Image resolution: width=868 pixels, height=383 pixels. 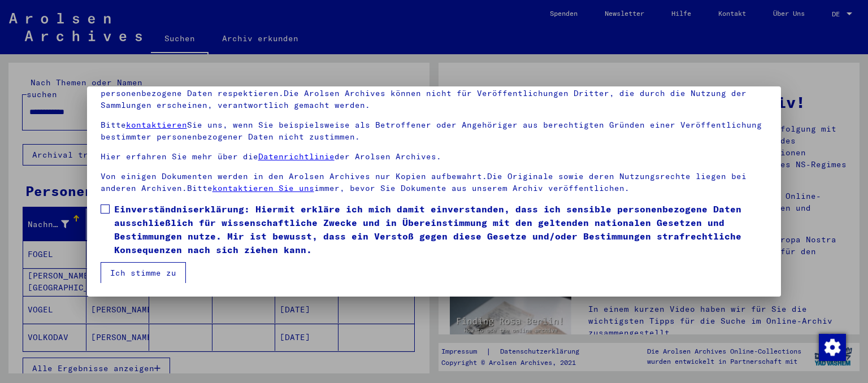 I want to click on a: kontaktieren, so click(x=157, y=125).